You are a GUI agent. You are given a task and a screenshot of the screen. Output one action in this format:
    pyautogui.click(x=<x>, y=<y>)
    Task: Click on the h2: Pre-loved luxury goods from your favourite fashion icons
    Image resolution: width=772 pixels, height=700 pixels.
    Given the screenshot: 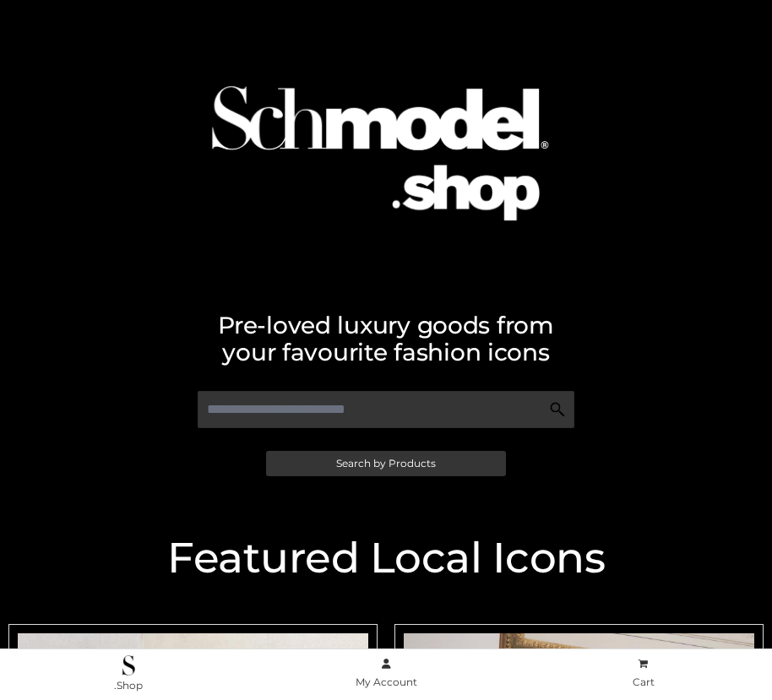 What is the action you would take?
    pyautogui.click(x=386, y=338)
    